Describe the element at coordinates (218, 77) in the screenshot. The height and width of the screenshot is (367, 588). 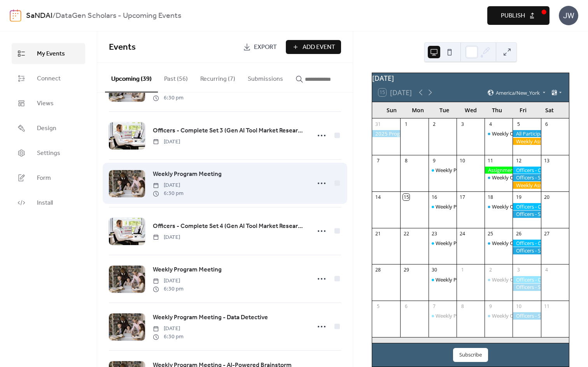
I see `button: Recurring (7)` at that location.